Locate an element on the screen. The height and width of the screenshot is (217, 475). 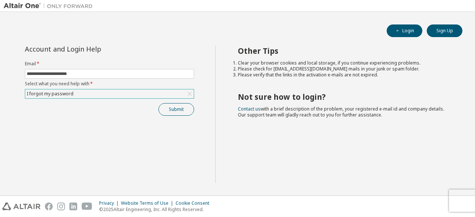
img: facebook.svg is located at coordinates (49, 206).